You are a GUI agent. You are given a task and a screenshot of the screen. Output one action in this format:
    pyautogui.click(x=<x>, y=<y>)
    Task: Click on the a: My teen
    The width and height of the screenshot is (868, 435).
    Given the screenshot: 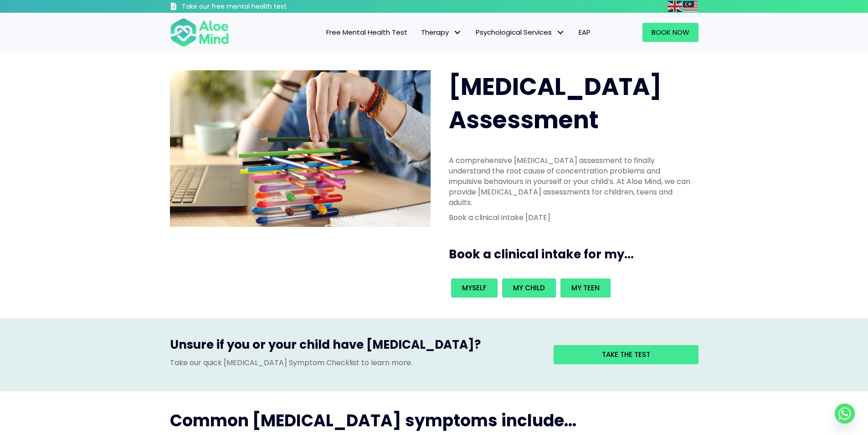 What is the action you would take?
    pyautogui.click(x=586, y=288)
    